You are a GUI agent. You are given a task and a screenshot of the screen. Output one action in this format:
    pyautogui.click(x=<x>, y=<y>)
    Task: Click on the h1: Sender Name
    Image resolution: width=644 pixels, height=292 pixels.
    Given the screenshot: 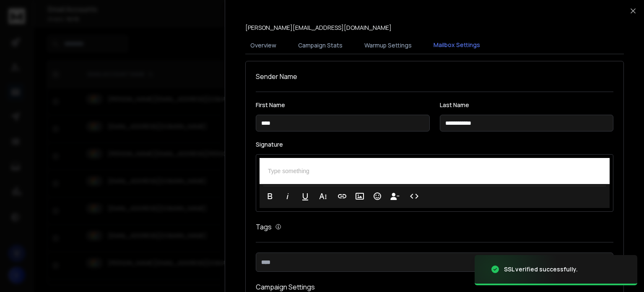 What is the action you would take?
    pyautogui.click(x=435, y=77)
    